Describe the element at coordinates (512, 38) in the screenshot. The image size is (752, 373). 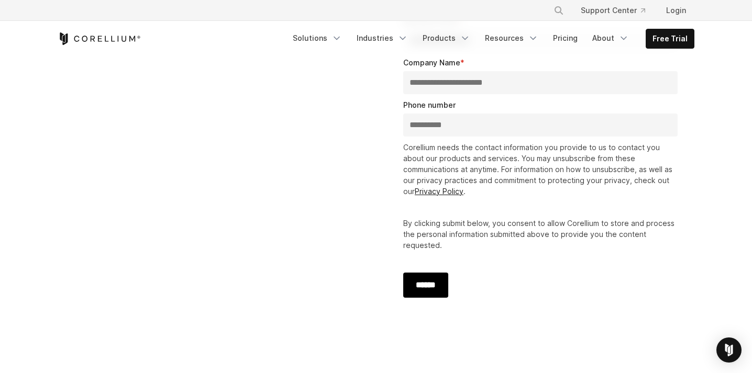
I see `a: Resources` at that location.